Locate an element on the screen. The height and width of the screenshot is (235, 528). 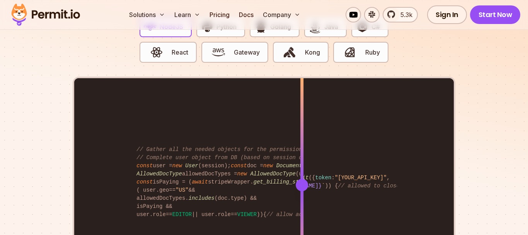
img: Gateway is located at coordinates (218, 52).